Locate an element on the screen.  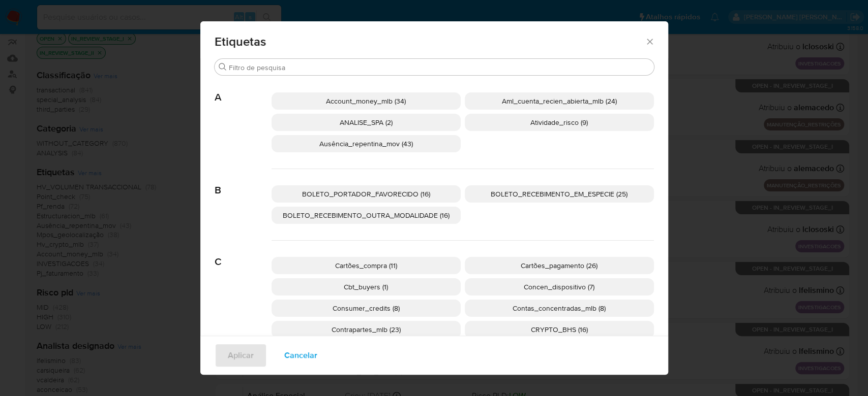
span: Cbt_buyers (1) is located at coordinates (365, 287).